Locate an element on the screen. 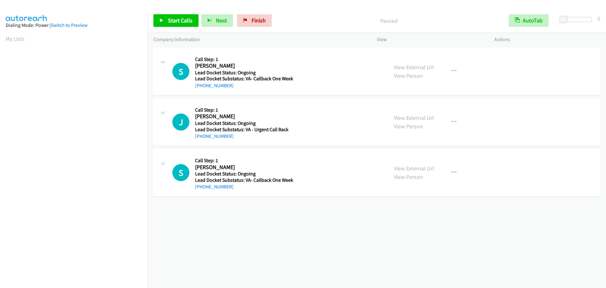 This screenshot has width=606, height=288. div: Dialing Mode: Power | is located at coordinates (74, 25).